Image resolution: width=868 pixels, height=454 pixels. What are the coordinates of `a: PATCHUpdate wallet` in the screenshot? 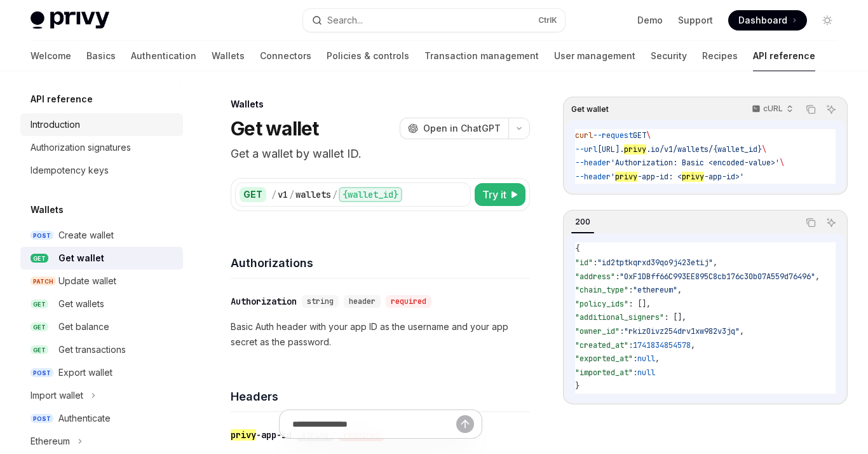 It's located at (102, 281).